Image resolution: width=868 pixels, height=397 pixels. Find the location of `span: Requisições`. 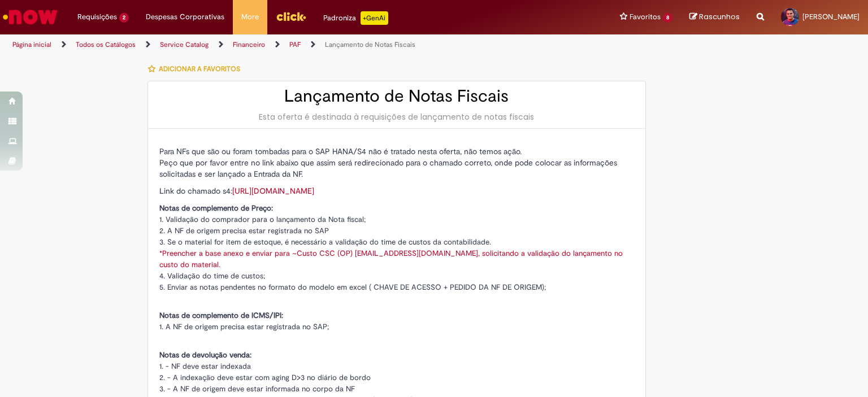

span: Requisições is located at coordinates (97, 17).